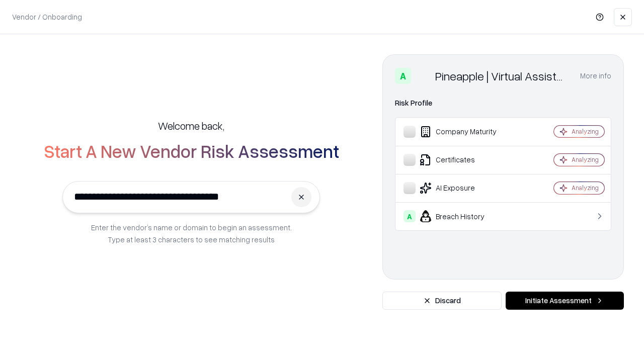  I want to click on div: AI Exposure, so click(463, 188).